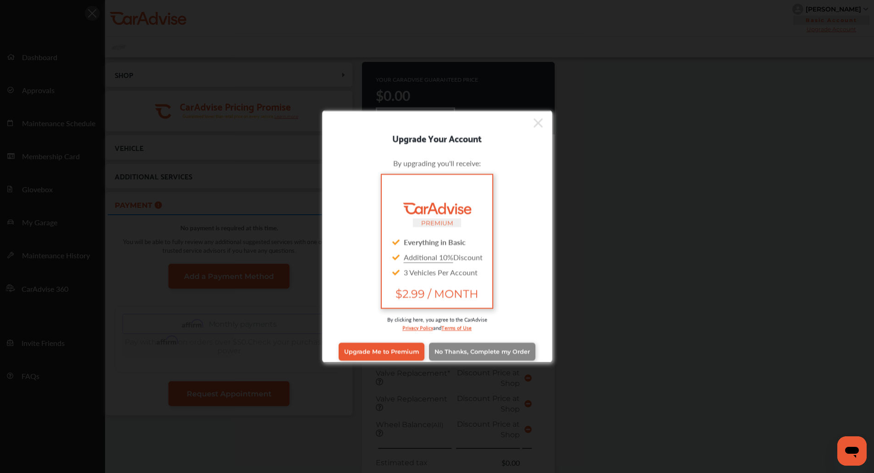 Image resolution: width=874 pixels, height=473 pixels. What do you see at coordinates (381, 351) in the screenshot?
I see `a: Upgrade Me to Premium` at bounding box center [381, 351].